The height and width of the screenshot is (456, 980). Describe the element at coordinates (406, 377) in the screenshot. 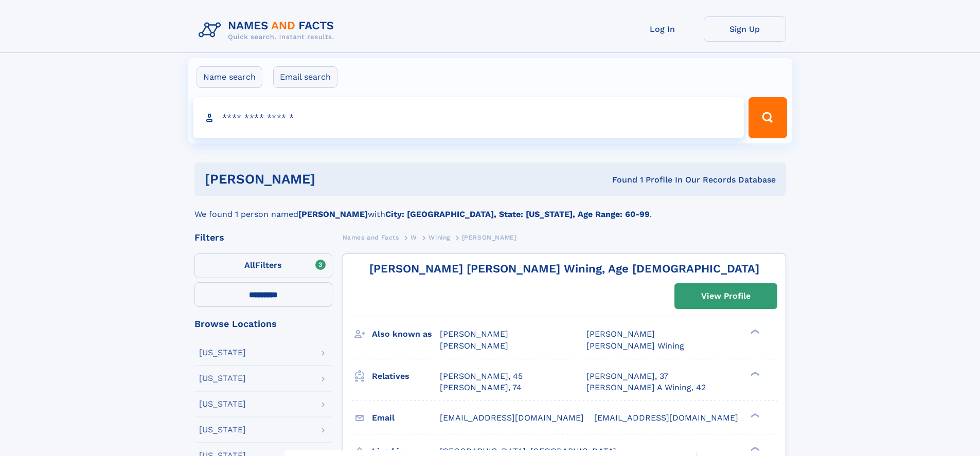

I see `h3: Relatives` at that location.